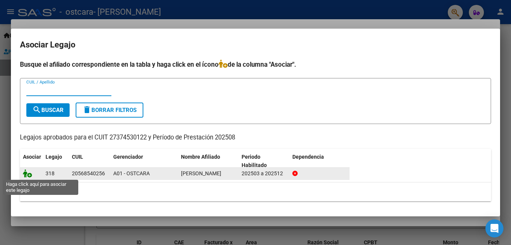 The width and height of the screenshot is (511, 245). I want to click on div: 1 registros, so click(256, 192).